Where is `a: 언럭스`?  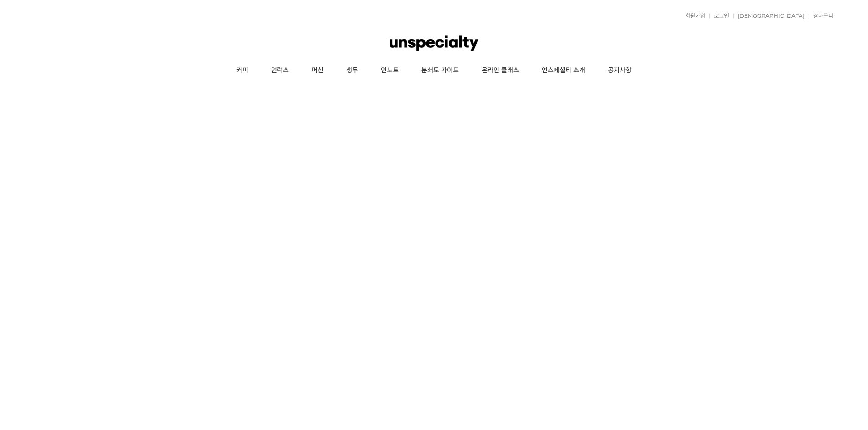 a: 언럭스 is located at coordinates (280, 71).